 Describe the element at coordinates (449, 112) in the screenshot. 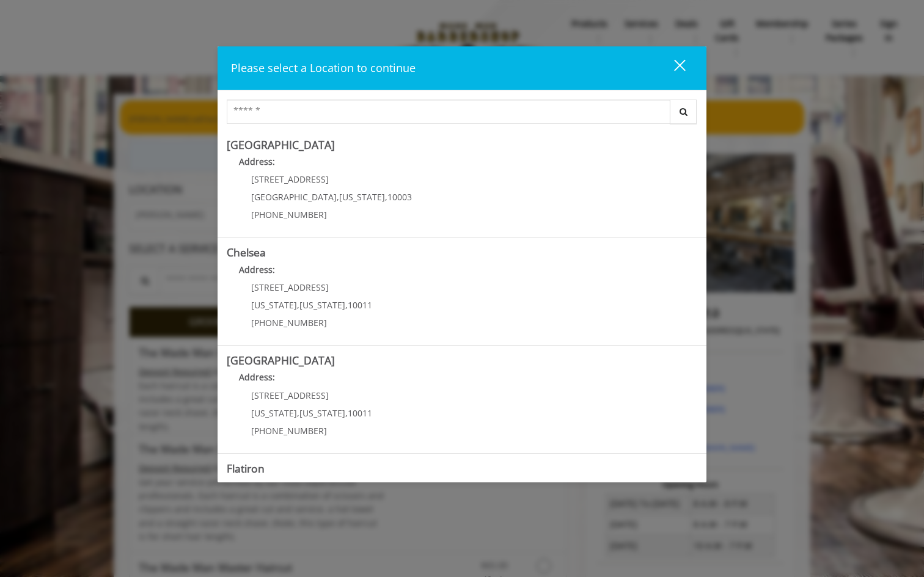

I see `input: Search Center` at that location.